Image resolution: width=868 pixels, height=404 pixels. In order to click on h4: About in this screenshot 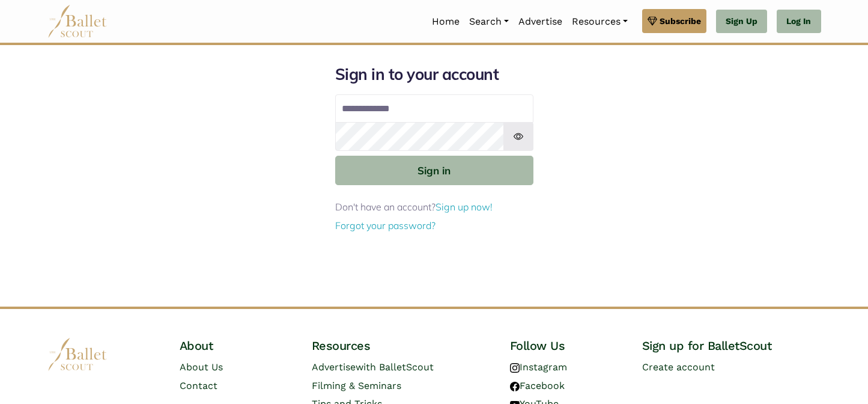, I will do `click(236, 346)`.